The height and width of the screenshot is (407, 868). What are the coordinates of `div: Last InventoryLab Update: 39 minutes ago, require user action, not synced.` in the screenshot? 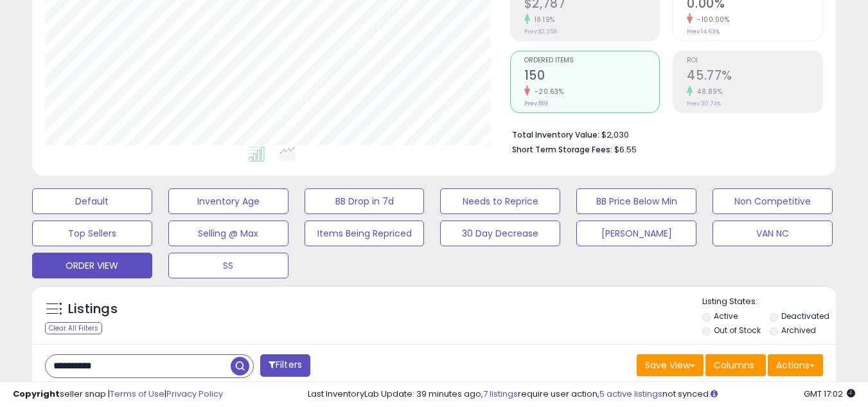 It's located at (581, 394).